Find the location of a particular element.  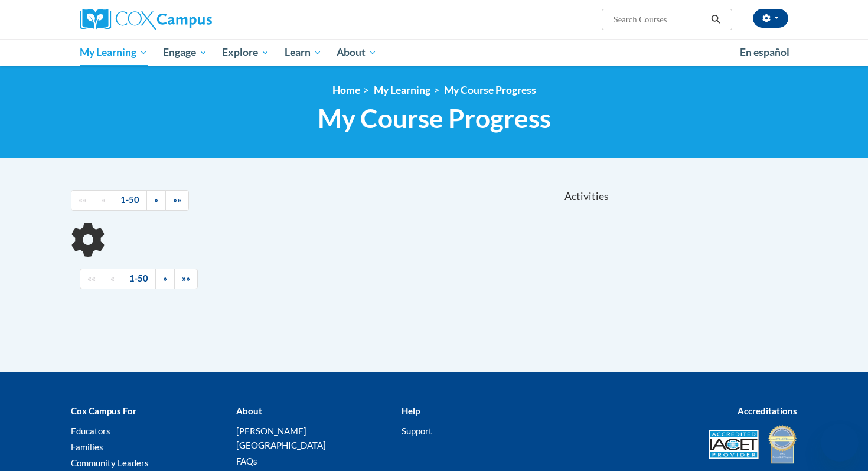

b: Accreditations is located at coordinates (767, 411).